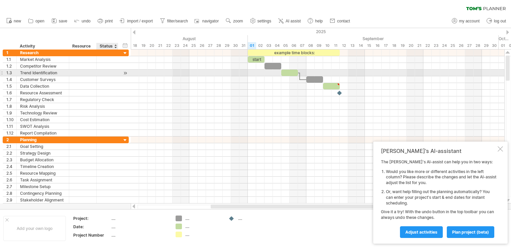 Image resolution: width=511 pixels, height=247 pixels. What do you see at coordinates (256, 59) in the screenshot?
I see `div: start` at bounding box center [256, 59].